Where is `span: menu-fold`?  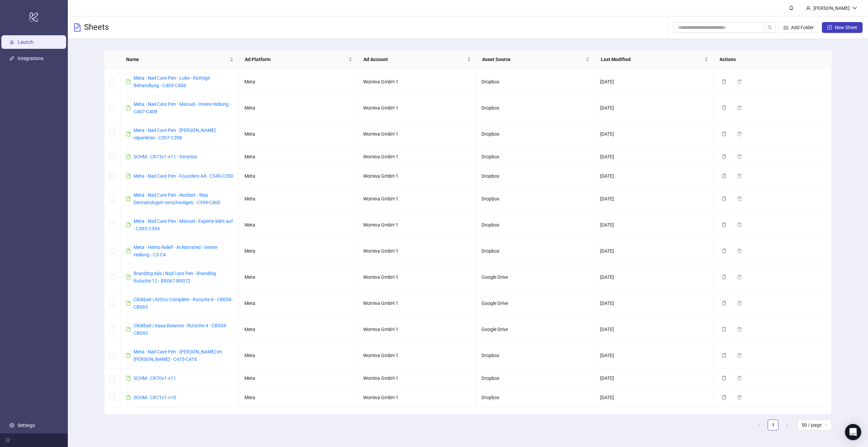 span: menu-fold is located at coordinates (8, 440).